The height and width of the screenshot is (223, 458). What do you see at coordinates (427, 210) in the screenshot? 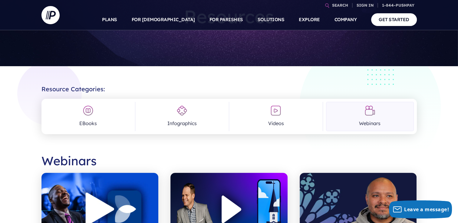
I see `span: Leave a message!` at bounding box center [427, 210].